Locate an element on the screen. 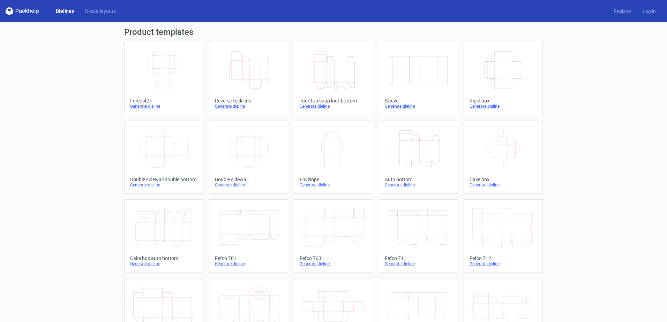 The image size is (667, 322). a: Diecut layouts is located at coordinates (101, 11).